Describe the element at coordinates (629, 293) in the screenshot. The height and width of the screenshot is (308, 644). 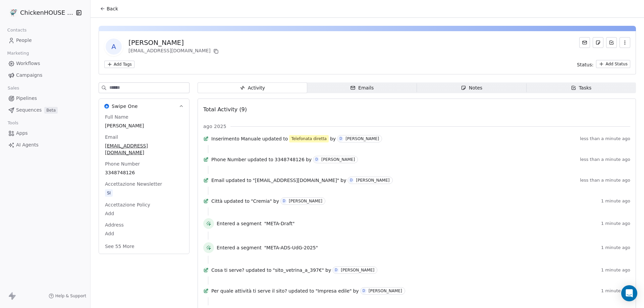
I see `div: Open Intercom Messenger` at that location.